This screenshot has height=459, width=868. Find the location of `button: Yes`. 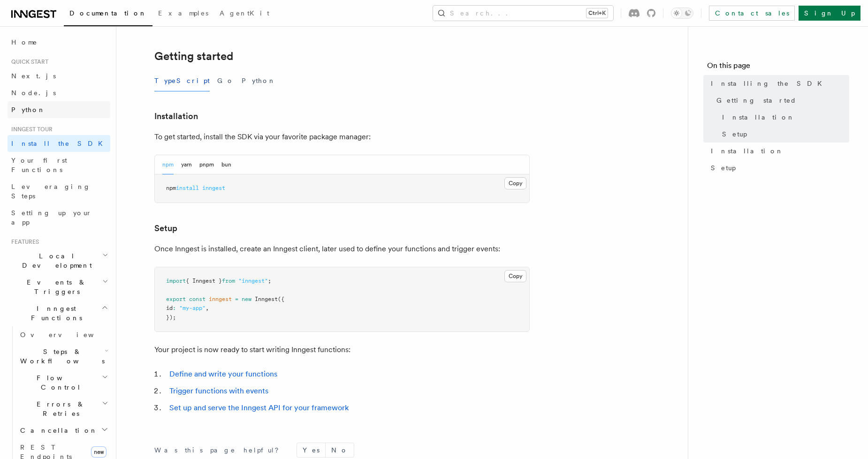

button: Yes is located at coordinates (311, 450).